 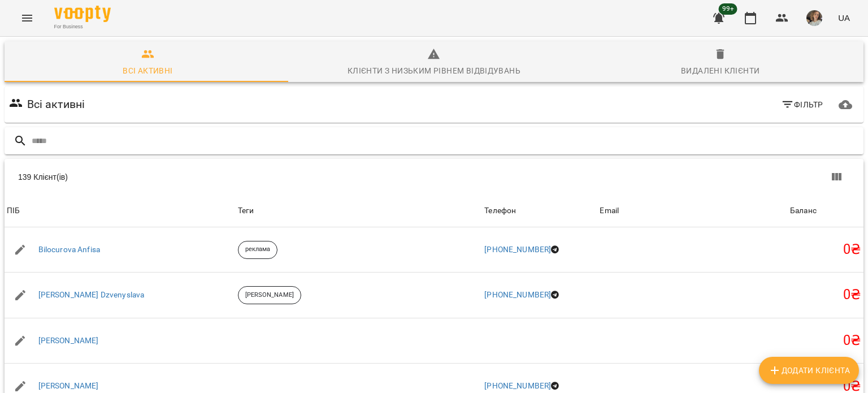 I want to click on img: Voopty Logo, so click(x=83, y=14).